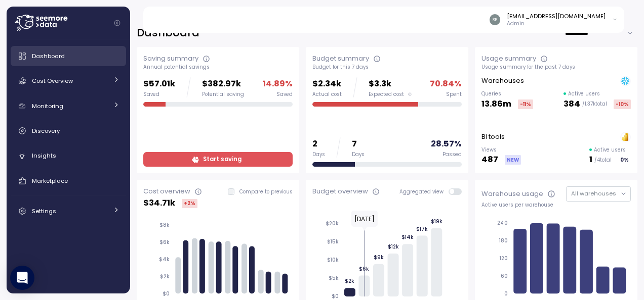  What do you see at coordinates (171, 59) in the screenshot?
I see `div: Saving summary` at bounding box center [171, 59].